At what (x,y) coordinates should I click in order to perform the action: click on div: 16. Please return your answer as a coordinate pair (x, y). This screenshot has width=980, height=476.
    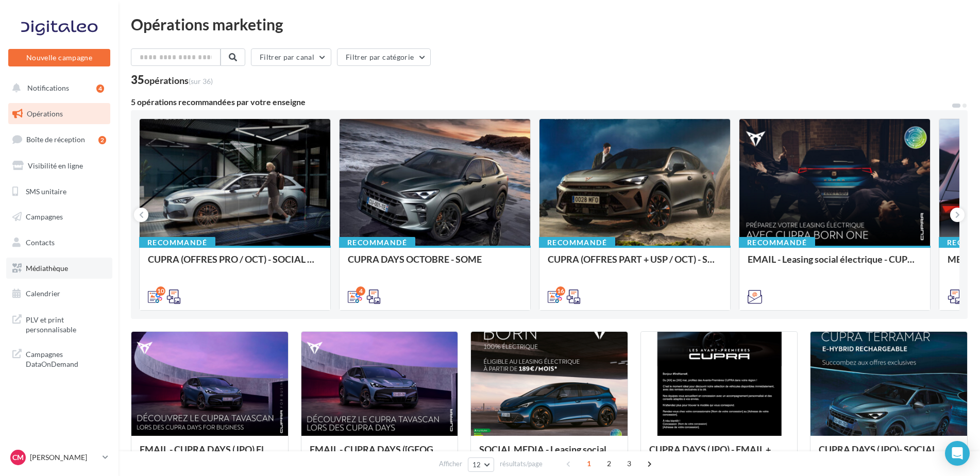
    Looking at the image, I should click on (561, 291).